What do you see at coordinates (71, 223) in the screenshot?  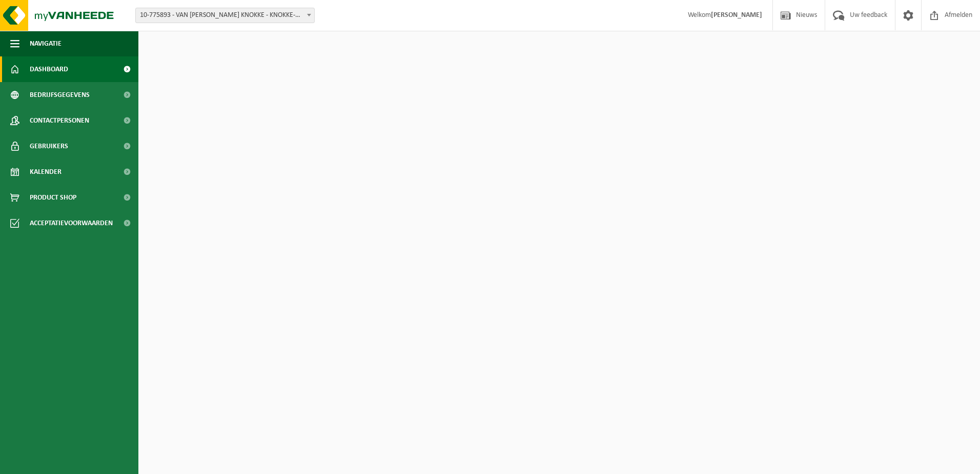 I see `span: Acceptatievoorwaarden` at bounding box center [71, 223].